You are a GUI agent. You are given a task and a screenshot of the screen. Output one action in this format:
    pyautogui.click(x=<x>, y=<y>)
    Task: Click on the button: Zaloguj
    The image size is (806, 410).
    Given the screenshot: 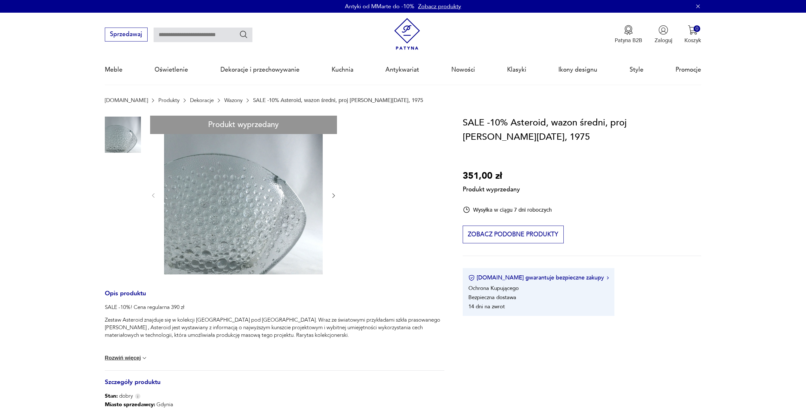 What is the action you would take?
    pyautogui.click(x=664, y=35)
    